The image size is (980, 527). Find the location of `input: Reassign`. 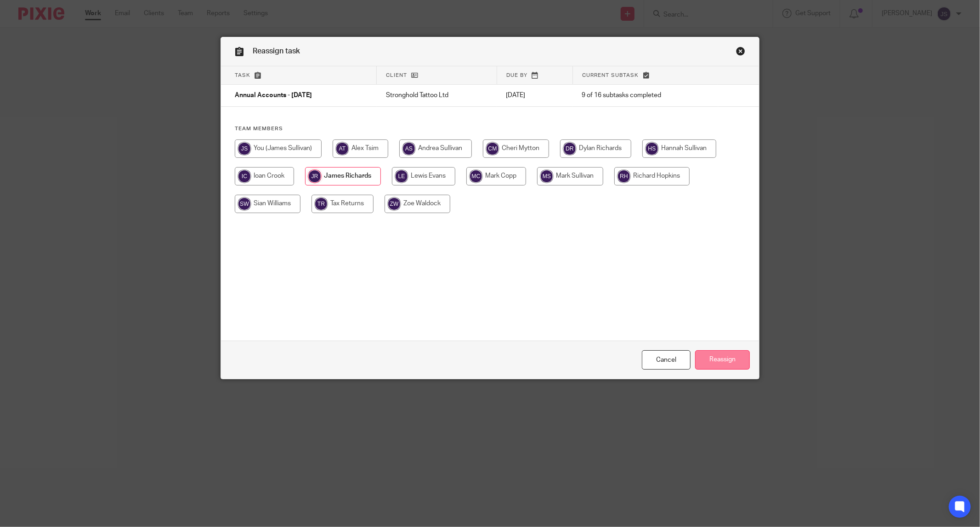

input: Reassign is located at coordinates (722, 359).